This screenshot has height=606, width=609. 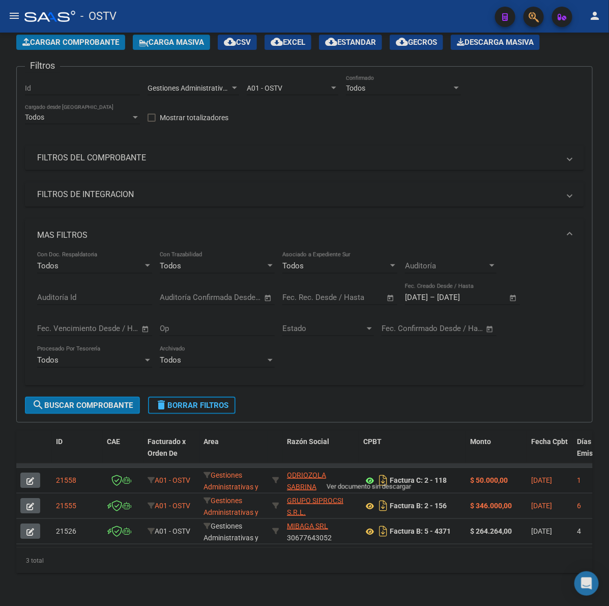 What do you see at coordinates (194, 118) in the screenshot?
I see `span: Mostrar totalizadores` at bounding box center [194, 118].